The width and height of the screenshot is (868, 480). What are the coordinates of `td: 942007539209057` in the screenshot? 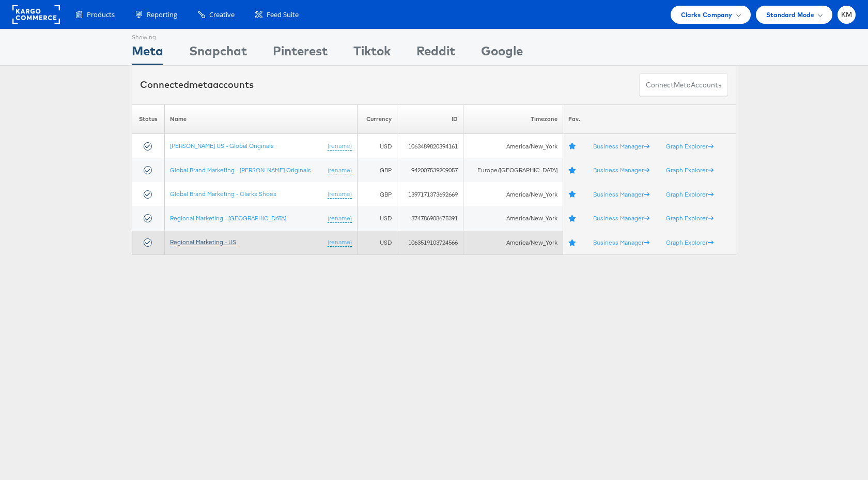 It's located at (430, 170).